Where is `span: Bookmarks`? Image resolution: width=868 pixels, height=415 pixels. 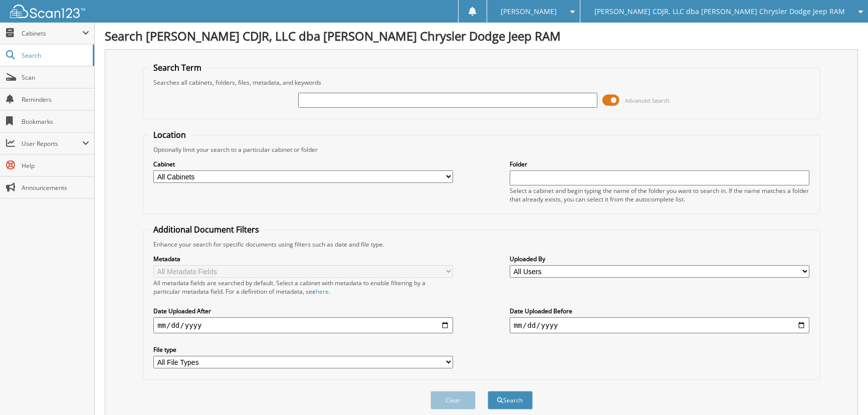
span: Bookmarks is located at coordinates (55, 122).